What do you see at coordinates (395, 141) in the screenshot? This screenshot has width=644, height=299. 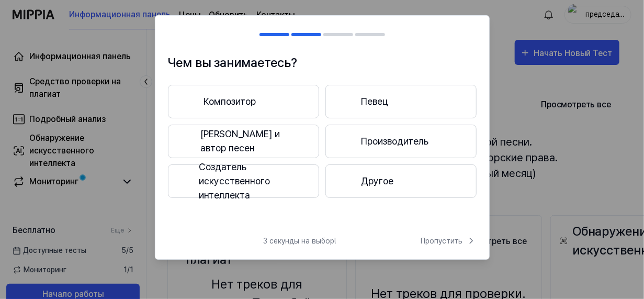 I see `ya-tr-span: Производитель` at bounding box center [395, 141].